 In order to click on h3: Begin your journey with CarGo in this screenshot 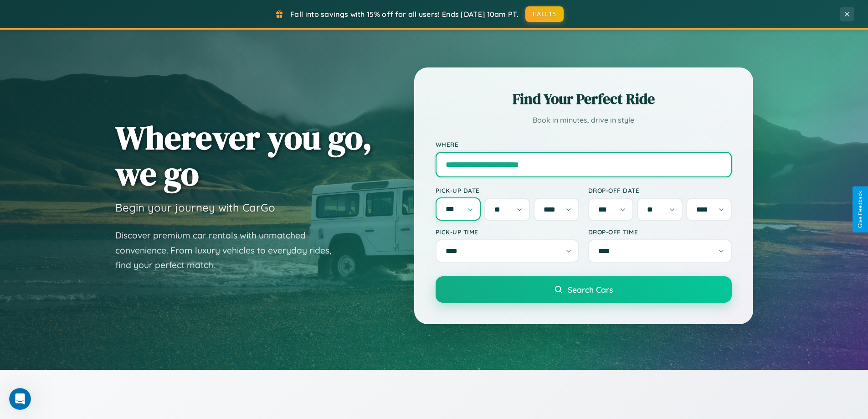, I will do `click(195, 208)`.